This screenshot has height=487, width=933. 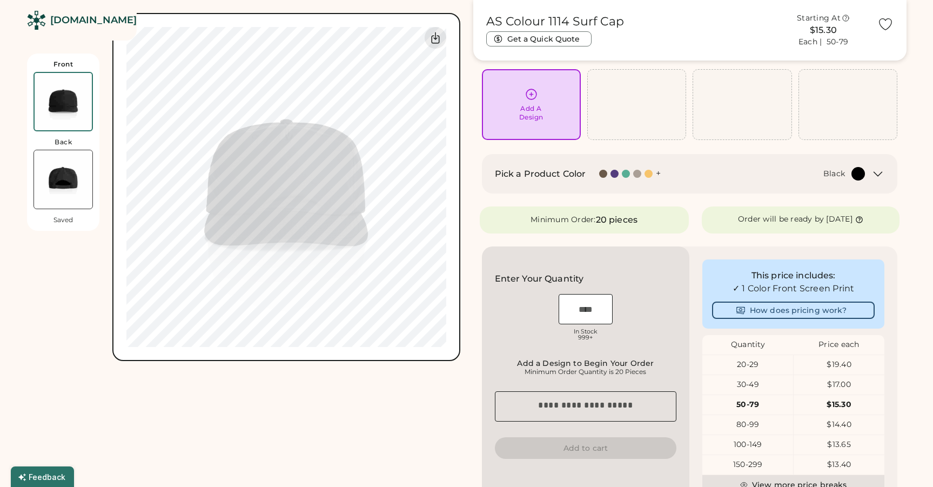 What do you see at coordinates (63, 220) in the screenshot?
I see `div: Saved` at bounding box center [63, 220].